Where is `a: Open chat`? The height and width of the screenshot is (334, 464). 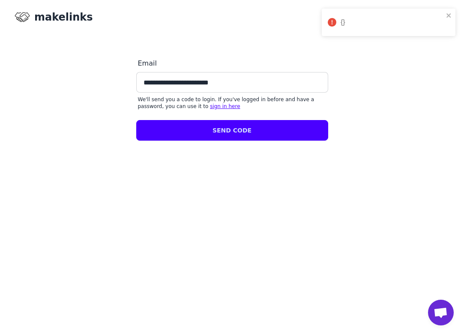 a: Open chat is located at coordinates (441, 312).